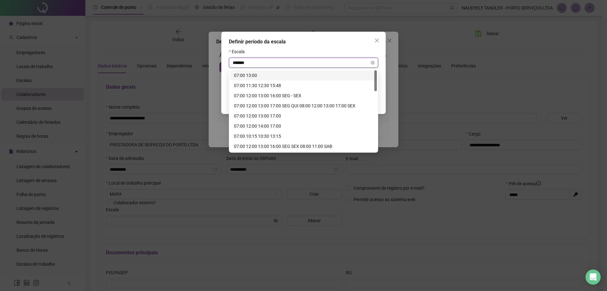 This screenshot has width=607, height=291. What do you see at coordinates (303, 106) in the screenshot?
I see `div: 07:00 12:00 13:00 17:00 SEG QUI 08:00 12:00 13:00 17:00 SEX` at bounding box center [303, 106].